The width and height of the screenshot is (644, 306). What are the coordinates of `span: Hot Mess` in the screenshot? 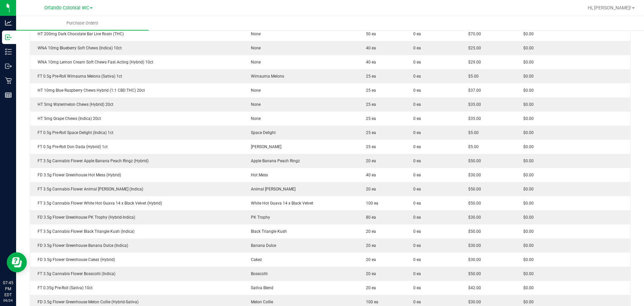 It's located at (258, 175).